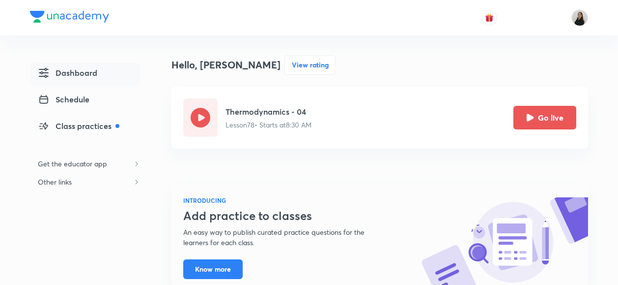 Image resolution: width=618 pixels, height=285 pixels. Describe the element at coordinates (268, 124) in the screenshot. I see `p: Lesson 78 • Starts at 8:30 AM` at that location.